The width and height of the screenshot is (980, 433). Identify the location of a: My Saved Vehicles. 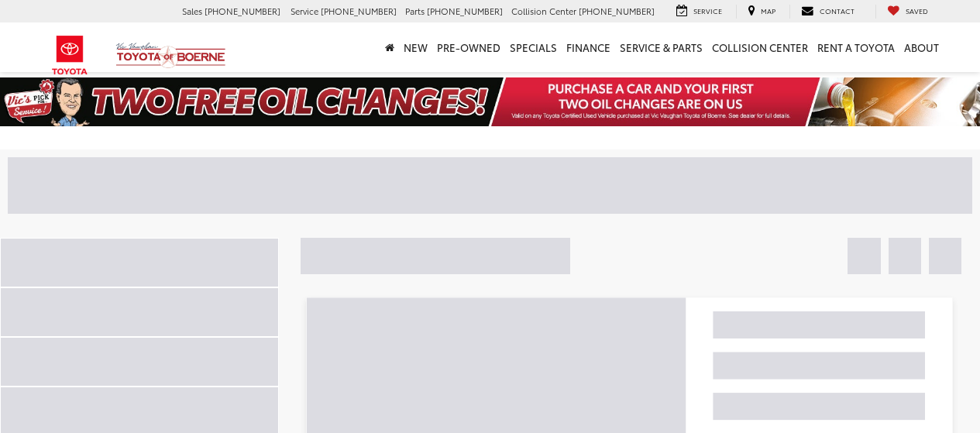
(907, 12).